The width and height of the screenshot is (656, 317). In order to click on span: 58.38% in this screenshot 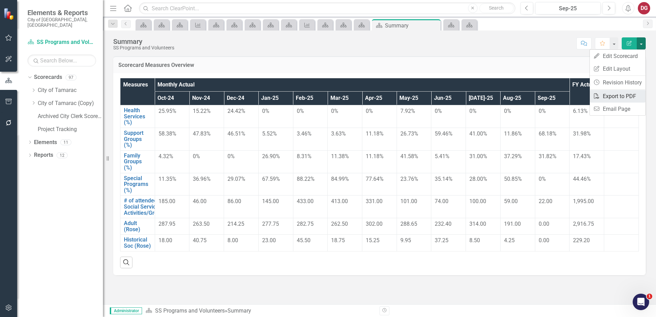, I will do `click(168, 134)`.